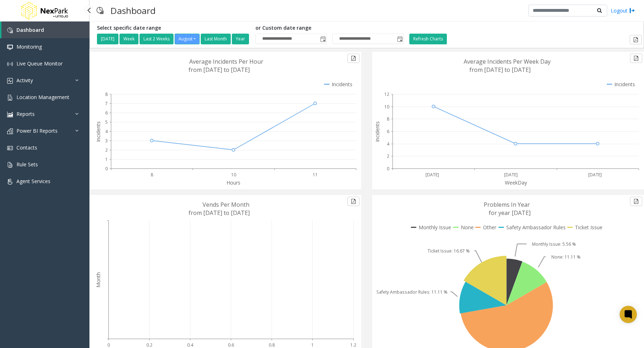  Describe the element at coordinates (106, 103) in the screenshot. I see `text: 7` at that location.